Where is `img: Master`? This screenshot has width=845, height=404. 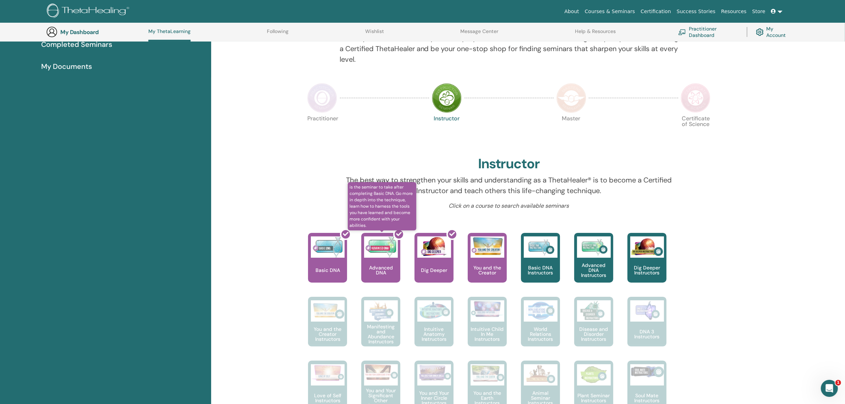
img: Master is located at coordinates (572, 98).